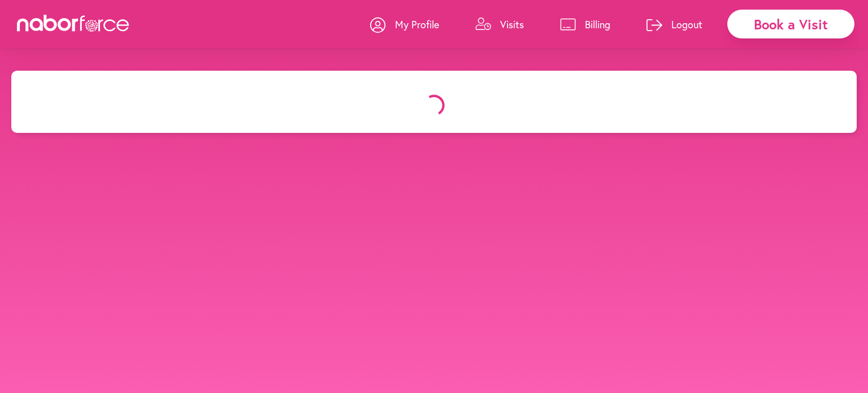 Image resolution: width=868 pixels, height=393 pixels. Describe the element at coordinates (687, 24) in the screenshot. I see `p: Logout` at that location.